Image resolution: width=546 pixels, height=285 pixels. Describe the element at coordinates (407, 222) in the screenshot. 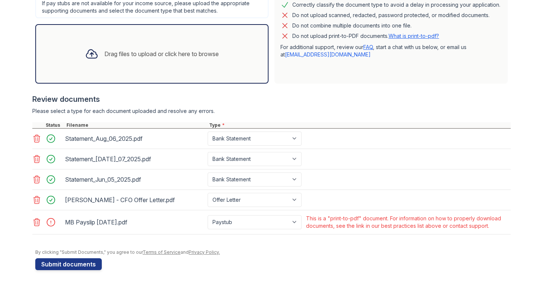

I see `div: This is a "print-to-pdf" document. For information on how to properly download documents, see the...` at that location.